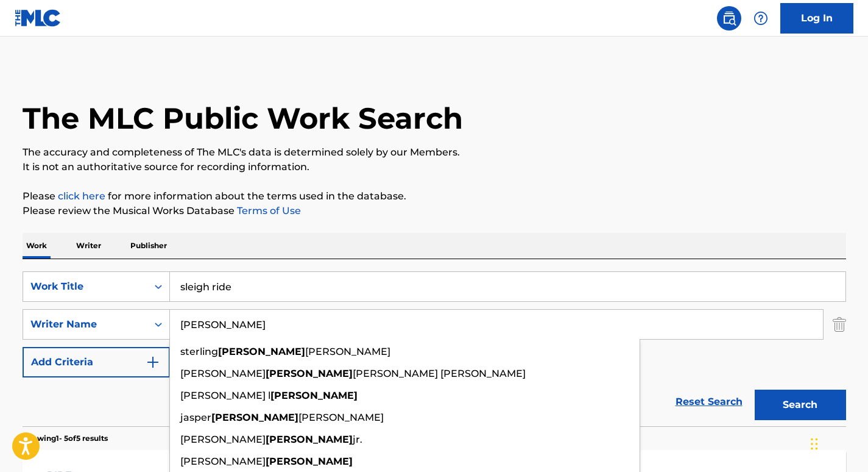  What do you see at coordinates (814, 444) in the screenshot?
I see `div: Drag` at bounding box center [814, 444].